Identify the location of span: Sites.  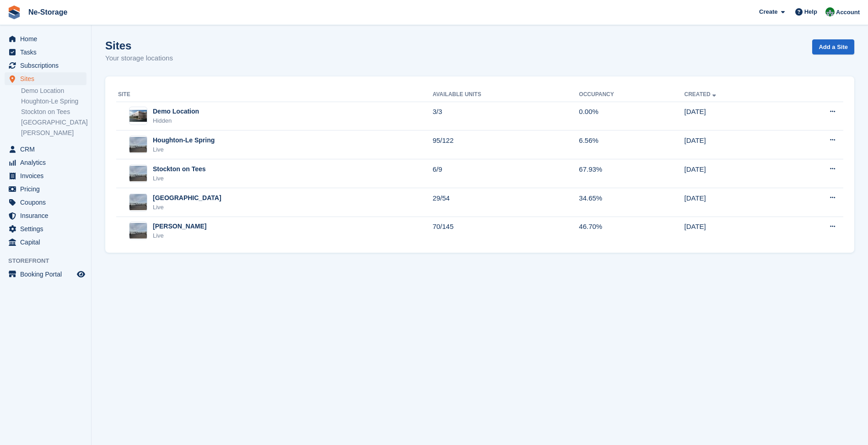
(47, 79).